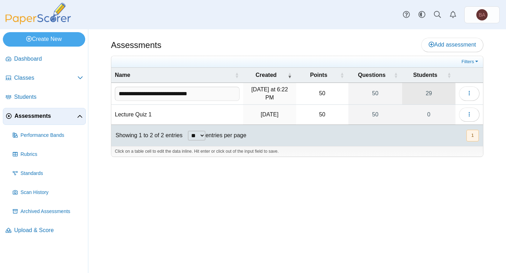  What do you see at coordinates (147, 136) in the screenshot?
I see `div: Showing 1 to 2 of 2 entries` at bounding box center [147, 136].